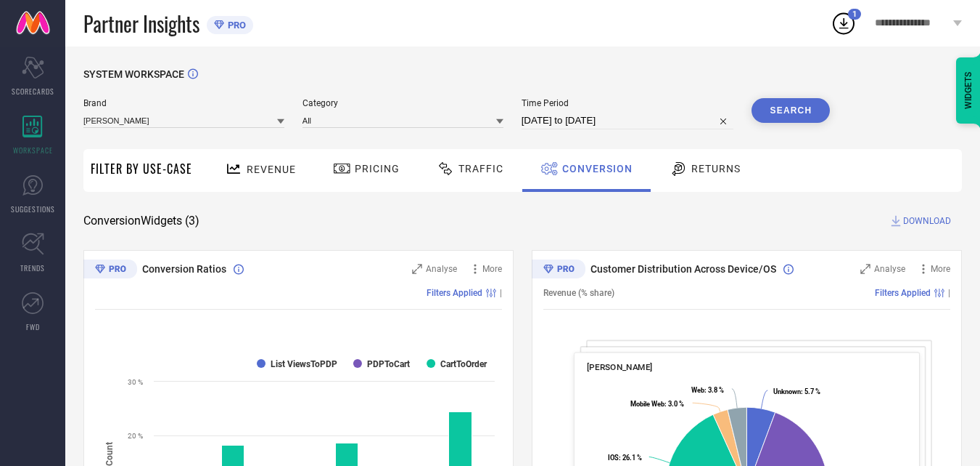 Image resolution: width=980 pixels, height=466 pixels. What do you see at coordinates (791, 110) in the screenshot?
I see `button: Search` at bounding box center [791, 110].